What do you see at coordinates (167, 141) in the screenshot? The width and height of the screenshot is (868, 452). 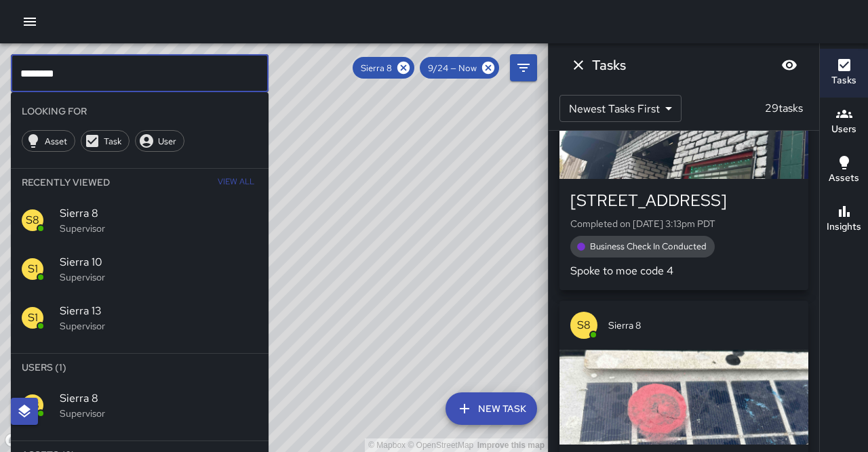 I see `span: User` at bounding box center [167, 141].